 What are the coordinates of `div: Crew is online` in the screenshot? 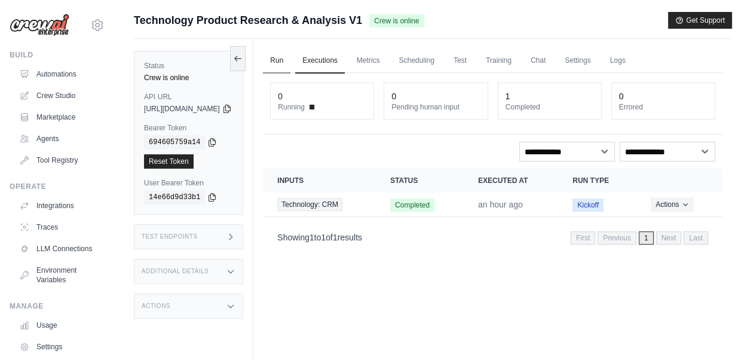 It's located at (188, 78).